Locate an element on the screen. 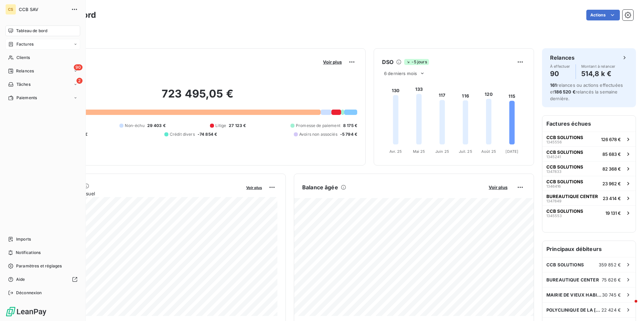  span: 82 368 € is located at coordinates (611, 169).